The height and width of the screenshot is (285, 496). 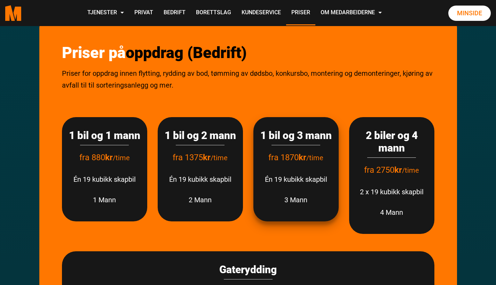 What do you see at coordinates (104, 200) in the screenshot?
I see `p: 1 Mann` at bounding box center [104, 200].